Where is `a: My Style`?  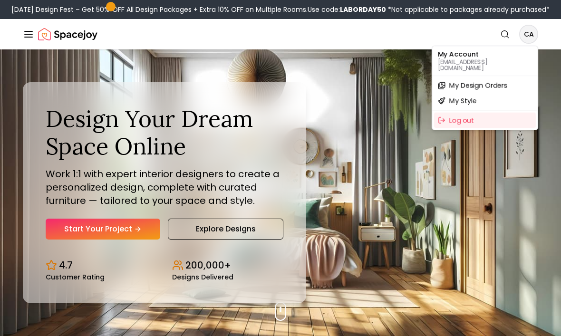
a: My Style is located at coordinates (485, 101).